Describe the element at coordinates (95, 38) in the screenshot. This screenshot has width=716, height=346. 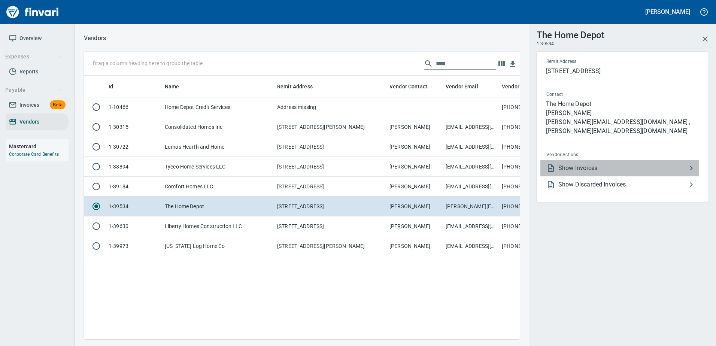
I see `p: Vendors` at that location.